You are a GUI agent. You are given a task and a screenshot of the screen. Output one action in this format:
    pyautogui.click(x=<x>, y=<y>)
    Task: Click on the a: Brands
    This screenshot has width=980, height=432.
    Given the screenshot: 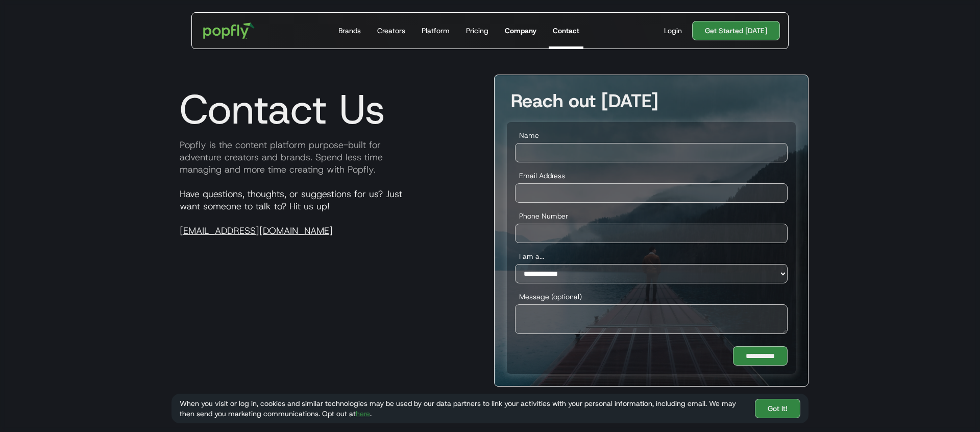 What is the action you would take?
    pyautogui.click(x=350, y=31)
    